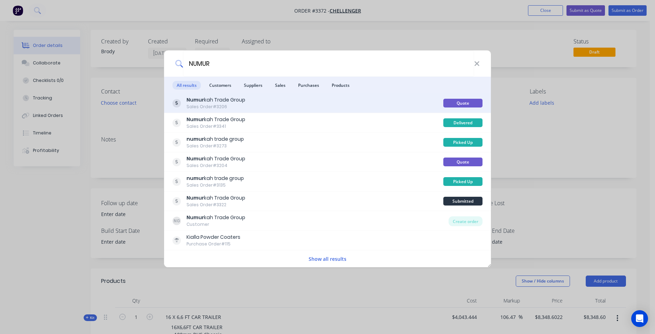 Image resolution: width=655 pixels, height=334 pixels. Describe the element at coordinates (215, 185) in the screenshot. I see `div: Sales Order #3135` at that location.